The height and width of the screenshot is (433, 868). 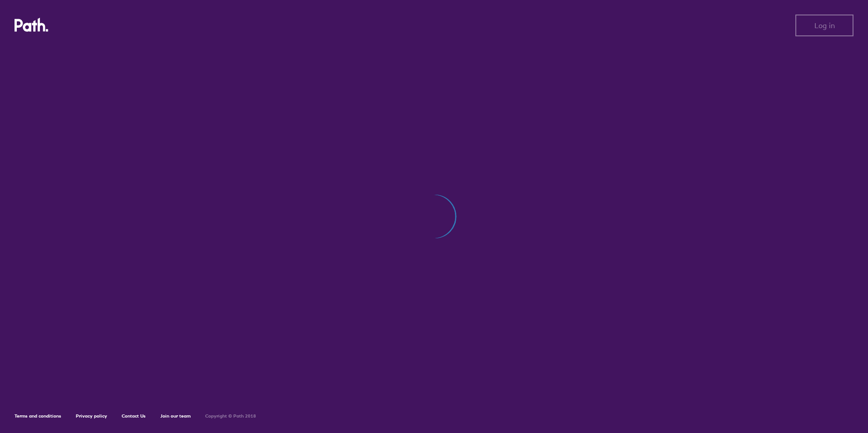 What do you see at coordinates (134, 415) in the screenshot?
I see `a: Contact Us` at bounding box center [134, 415].